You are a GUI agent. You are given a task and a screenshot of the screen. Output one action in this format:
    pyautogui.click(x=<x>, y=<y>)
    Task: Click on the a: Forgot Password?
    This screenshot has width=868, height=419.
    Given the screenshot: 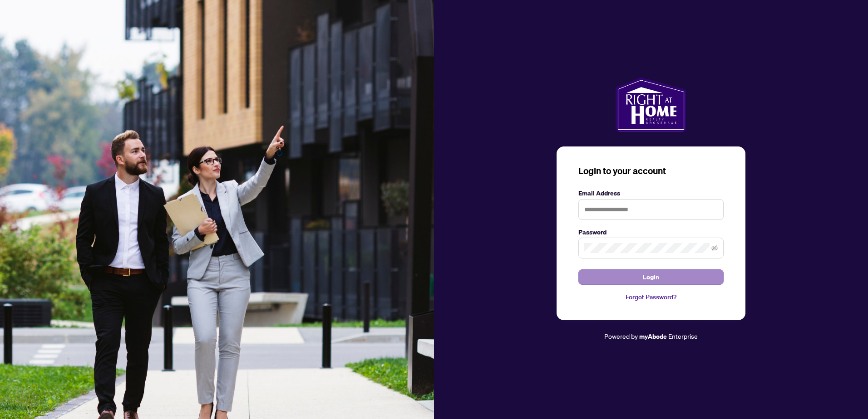 What is the action you would take?
    pyautogui.click(x=651, y=297)
    